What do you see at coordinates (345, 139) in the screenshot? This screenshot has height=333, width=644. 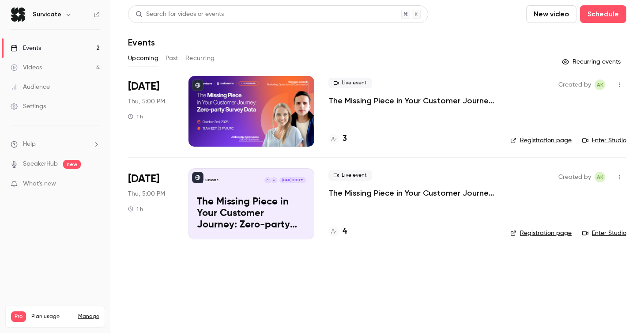 I see `h4: 3` at bounding box center [345, 139].